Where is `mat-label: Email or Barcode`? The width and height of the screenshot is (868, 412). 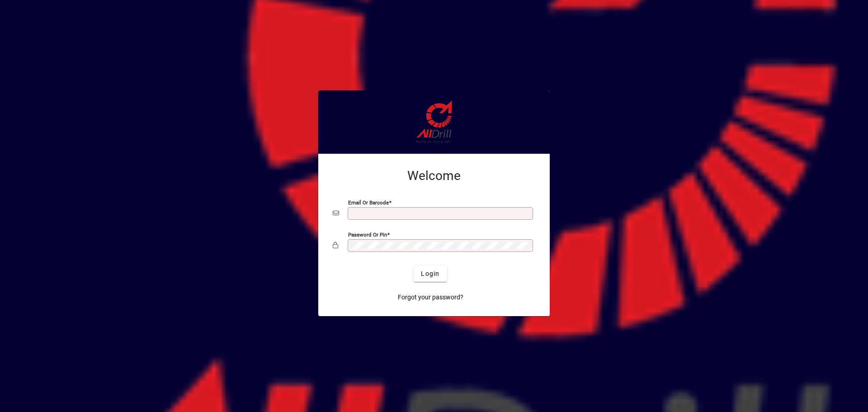
mat-label: Email or Barcode is located at coordinates (368, 202).